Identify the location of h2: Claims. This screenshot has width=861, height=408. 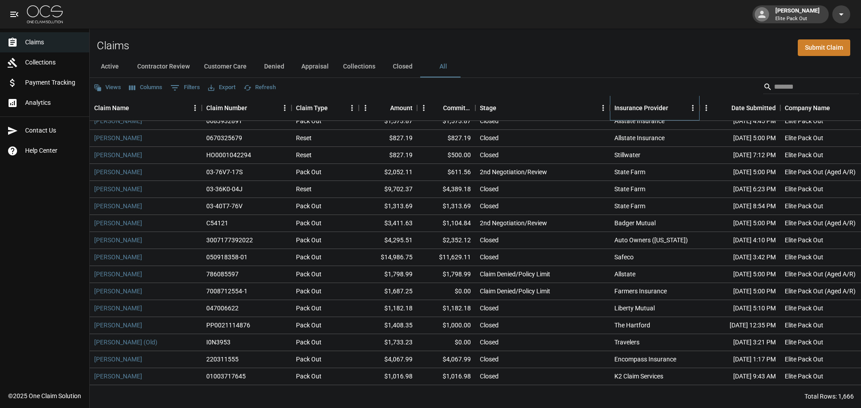
(113, 46).